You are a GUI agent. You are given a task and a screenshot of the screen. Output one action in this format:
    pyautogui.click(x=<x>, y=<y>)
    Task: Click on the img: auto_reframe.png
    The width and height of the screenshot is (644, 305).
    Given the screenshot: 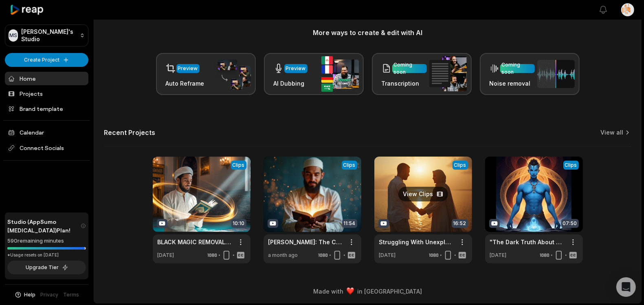 What is the action you would take?
    pyautogui.click(x=232, y=74)
    